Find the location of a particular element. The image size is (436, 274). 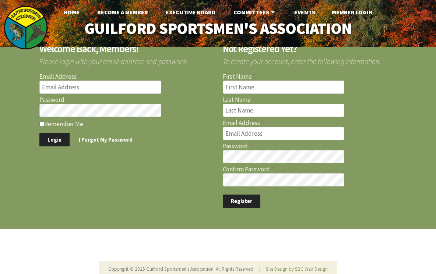

img: logo_sm.png is located at coordinates (26, 28).